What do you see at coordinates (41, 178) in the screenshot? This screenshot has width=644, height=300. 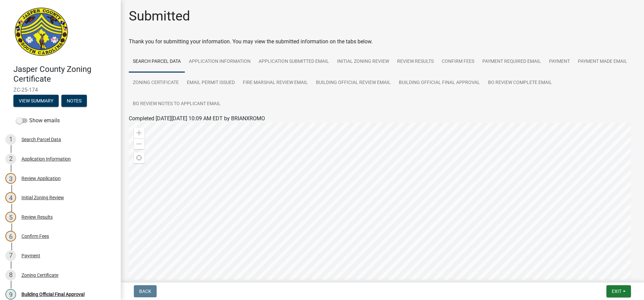 I see `div: Review Application` at bounding box center [41, 178].